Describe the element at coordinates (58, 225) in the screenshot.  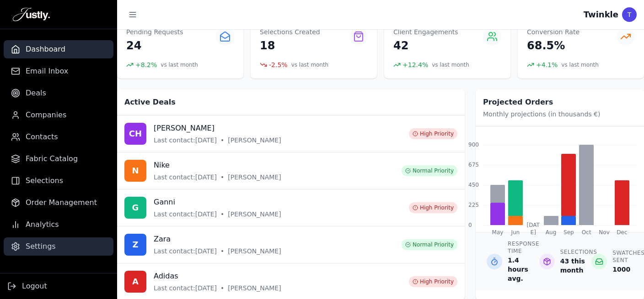
I see `a: Analytics` at that location.